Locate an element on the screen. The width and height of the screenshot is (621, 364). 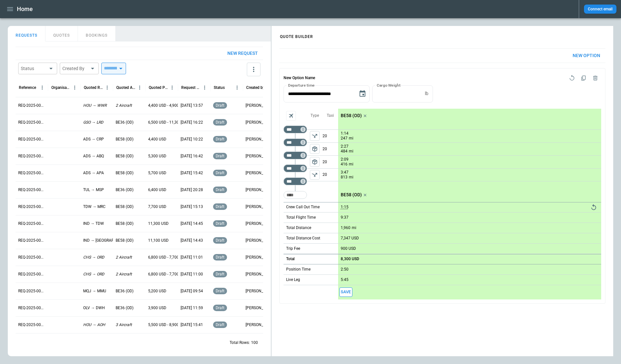
p: 5,200 USD is located at coordinates (157, 291).